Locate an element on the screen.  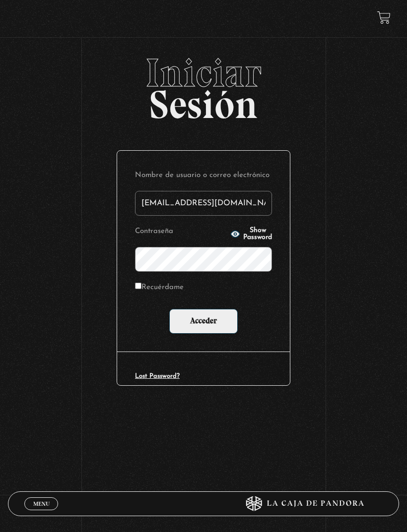
span: Menu is located at coordinates (41, 504).